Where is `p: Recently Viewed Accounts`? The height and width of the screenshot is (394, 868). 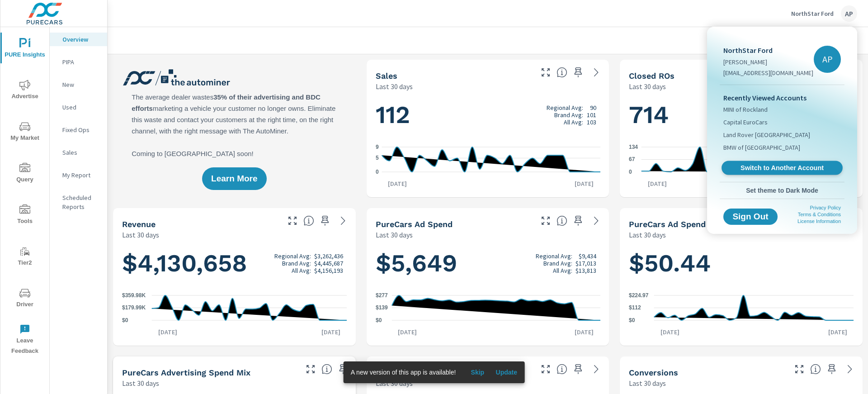 p: Recently Viewed Accounts is located at coordinates (783, 98).